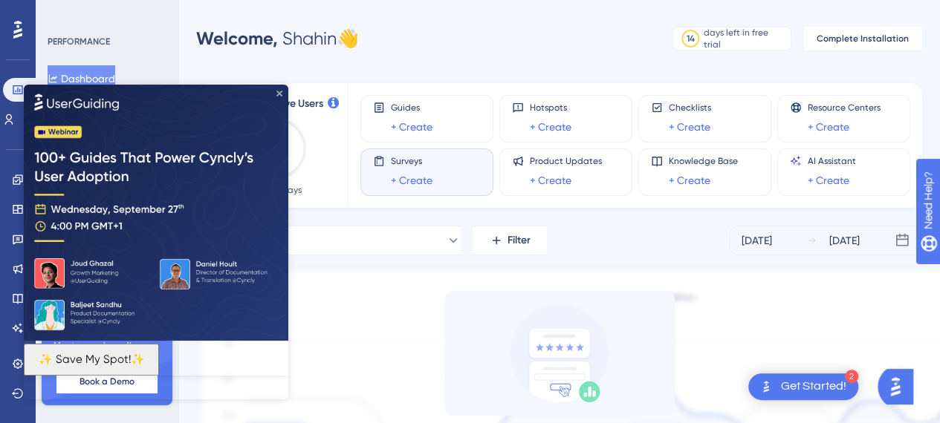 This screenshot has width=940, height=423. I want to click on button: Filter, so click(509, 241).